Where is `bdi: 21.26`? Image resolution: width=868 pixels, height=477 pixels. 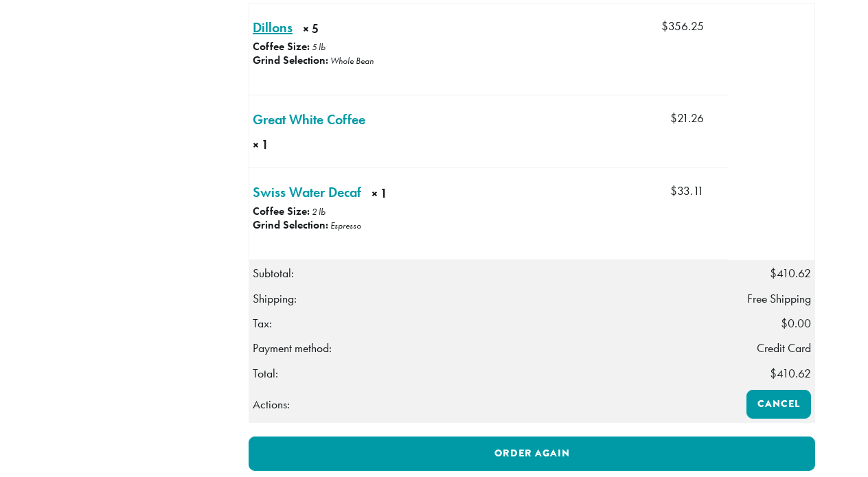 bdi: 21.26 is located at coordinates (687, 118).